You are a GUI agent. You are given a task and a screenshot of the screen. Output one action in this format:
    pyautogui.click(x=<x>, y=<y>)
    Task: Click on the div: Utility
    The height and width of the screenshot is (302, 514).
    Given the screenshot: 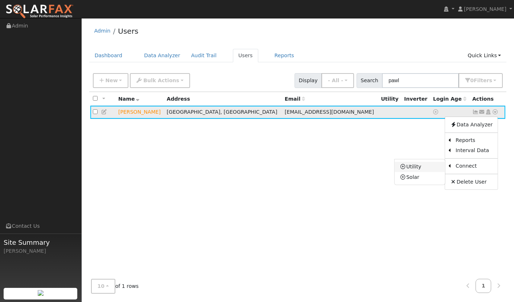 What is the action you would take?
    pyautogui.click(x=390, y=99)
    